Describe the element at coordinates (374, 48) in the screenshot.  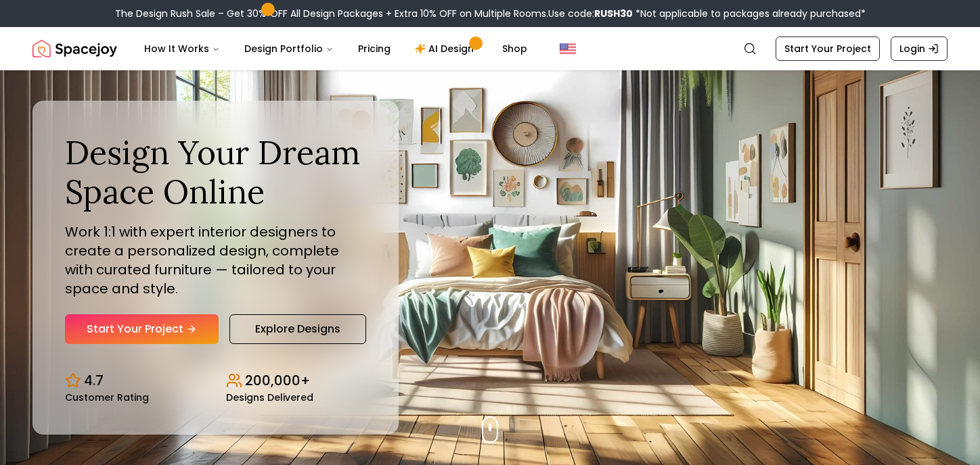
I see `a: Pricing` at that location.